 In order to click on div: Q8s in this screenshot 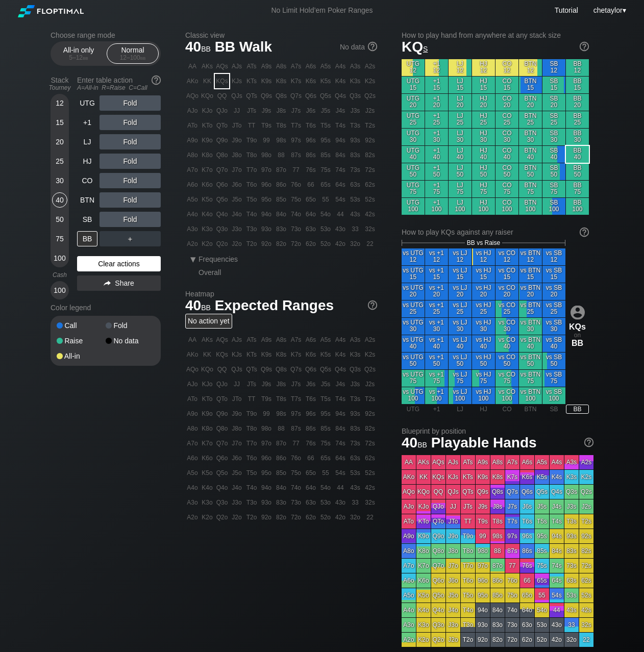, I will do `click(281, 96)`.